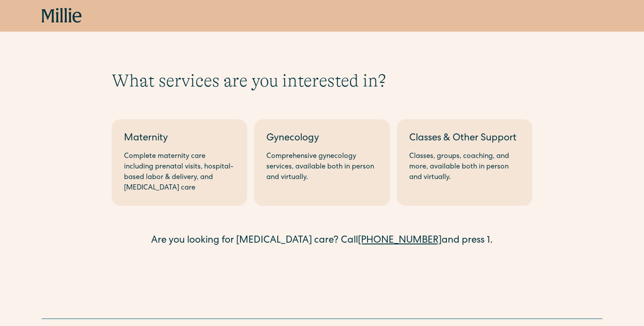 The width and height of the screenshot is (644, 326). Describe the element at coordinates (464, 167) in the screenshot. I see `div: Classes, groups, coaching, and more, available both in person and virtually.` at that location.